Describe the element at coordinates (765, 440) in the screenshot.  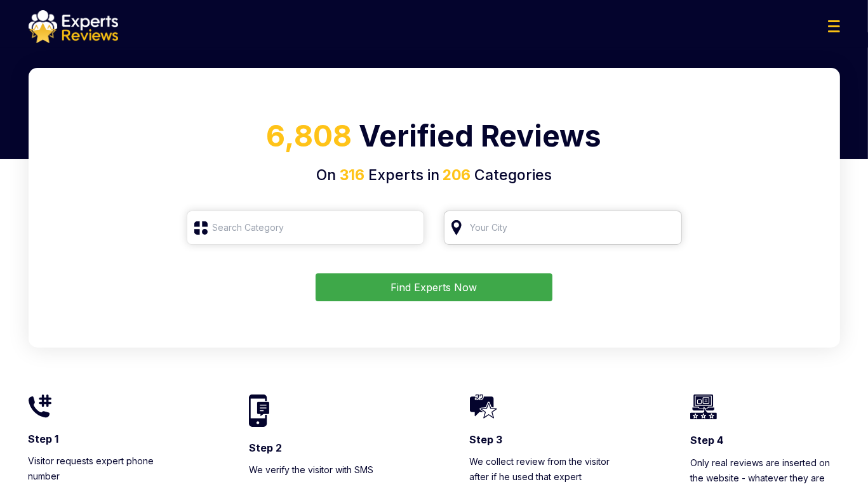
I see `h3: Step 4` at that location.